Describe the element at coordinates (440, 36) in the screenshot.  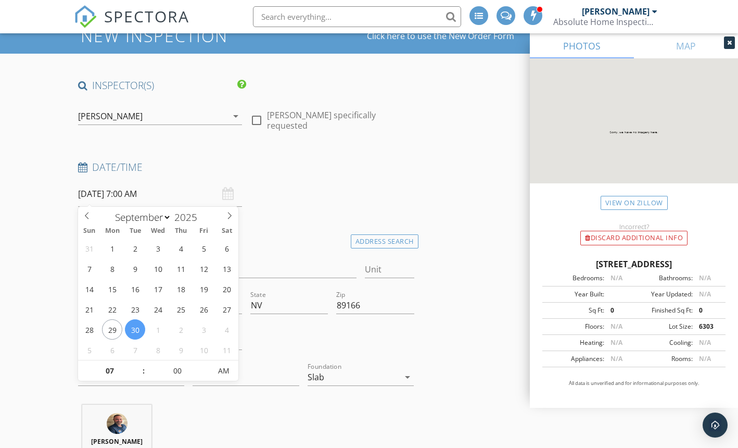
I see `a: Click here to use the New Order Form` at that location.